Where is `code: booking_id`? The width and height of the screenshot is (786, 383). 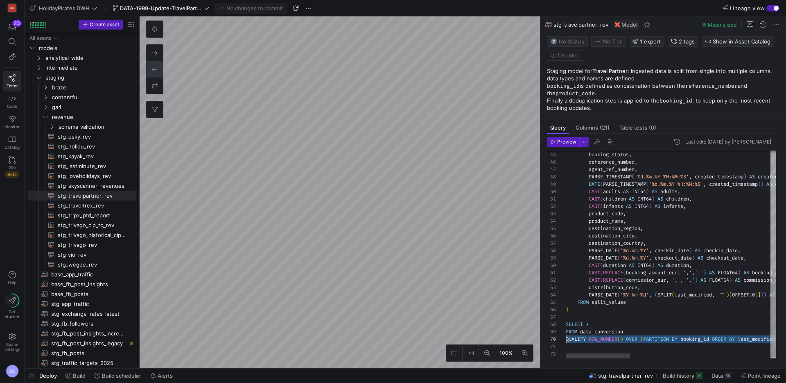 code: booking_id is located at coordinates (564, 86).